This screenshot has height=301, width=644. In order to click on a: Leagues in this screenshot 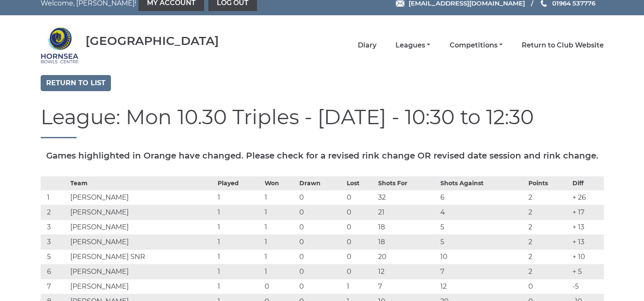, I will do `click(413, 45)`.